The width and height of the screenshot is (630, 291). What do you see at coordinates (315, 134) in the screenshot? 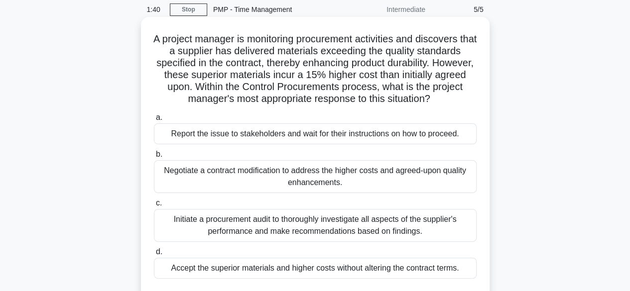
I see `div: Report the issue to stakeholders and wait for their instructions on how to proceed.` at bounding box center [315, 134].